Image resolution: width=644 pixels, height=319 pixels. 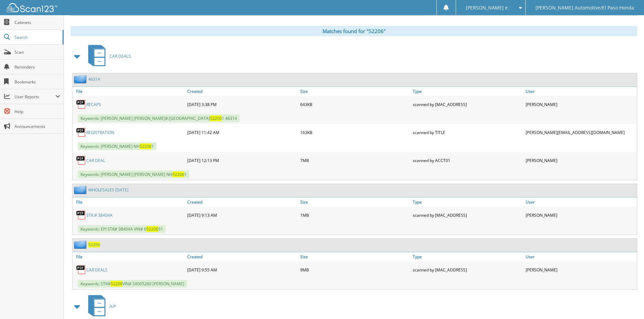 I want to click on a: STK # 38404A, so click(x=99, y=215).